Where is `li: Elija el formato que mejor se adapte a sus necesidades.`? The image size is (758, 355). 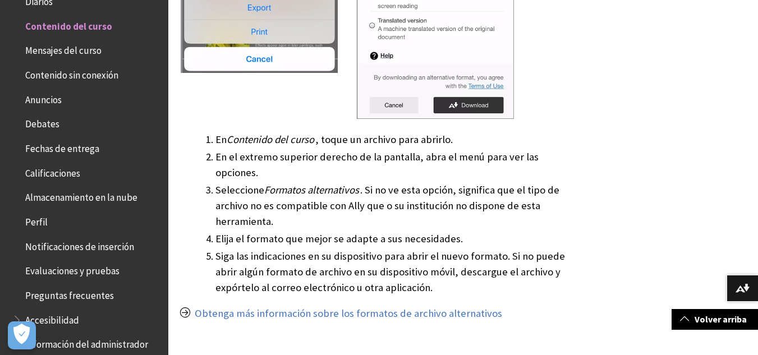 li: Elija el formato que mejor se adapte a sus necesidades. is located at coordinates (398, 239).